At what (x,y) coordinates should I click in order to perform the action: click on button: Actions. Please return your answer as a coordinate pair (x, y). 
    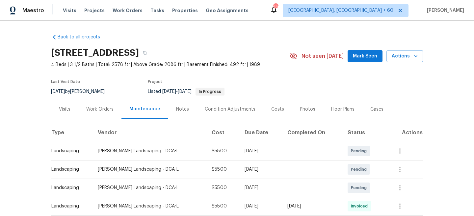
    Looking at the image, I should click on (404, 56).